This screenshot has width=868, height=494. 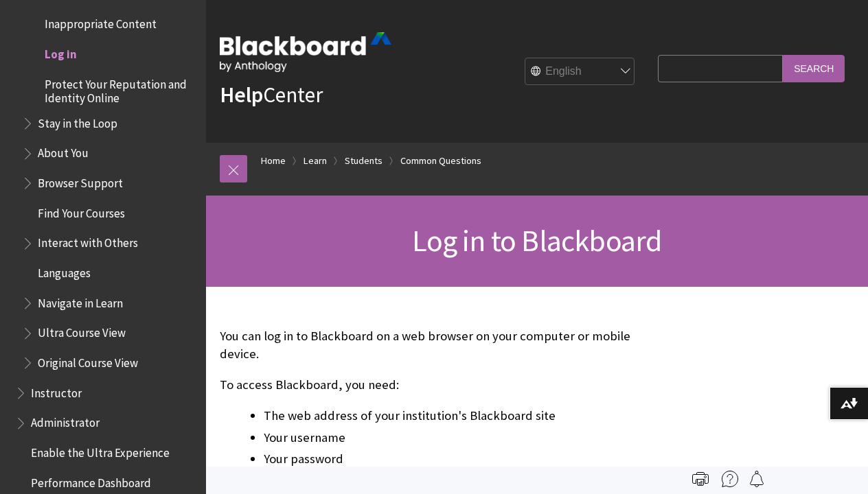 I want to click on span: Browser Support, so click(x=80, y=181).